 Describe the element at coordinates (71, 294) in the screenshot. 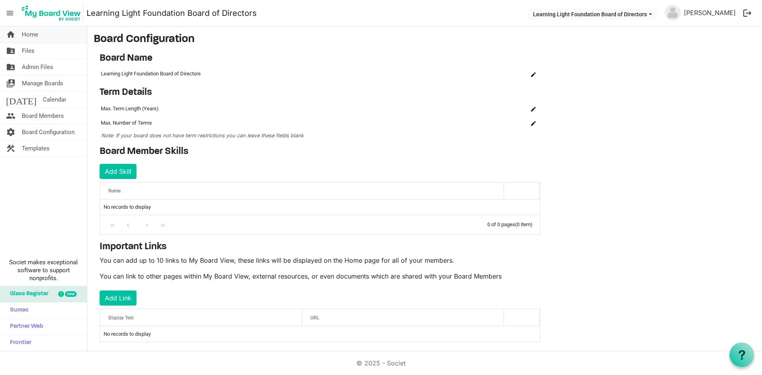

I see `div: new` at that location.